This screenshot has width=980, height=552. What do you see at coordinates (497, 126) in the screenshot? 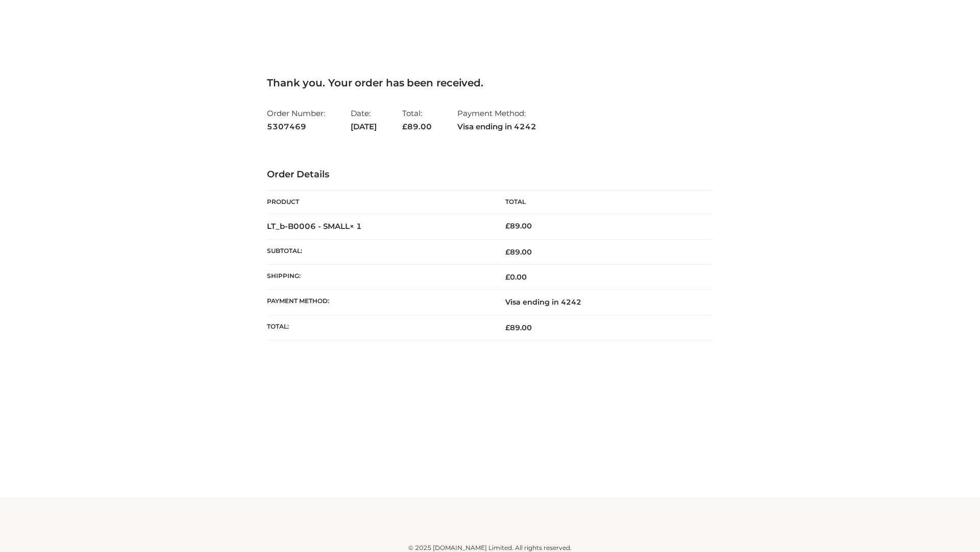
I see `strong: Visa ending in 4242` at bounding box center [497, 126].